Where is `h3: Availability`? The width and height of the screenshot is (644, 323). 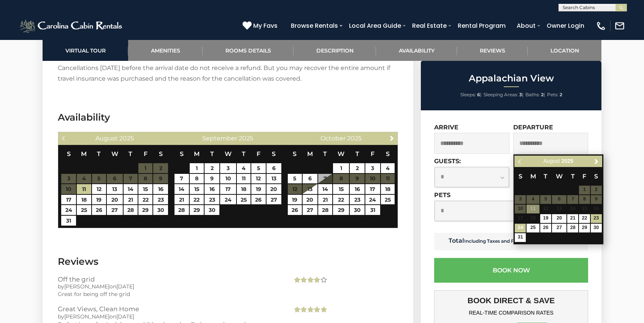
h3: Availability is located at coordinates (228, 117).